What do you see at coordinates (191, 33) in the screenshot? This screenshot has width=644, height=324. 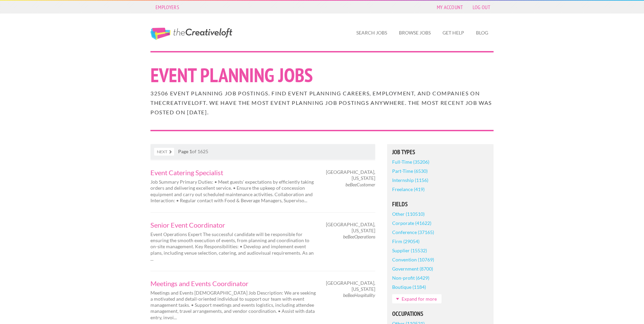 I see `a: The Creative Loft` at bounding box center [191, 33].